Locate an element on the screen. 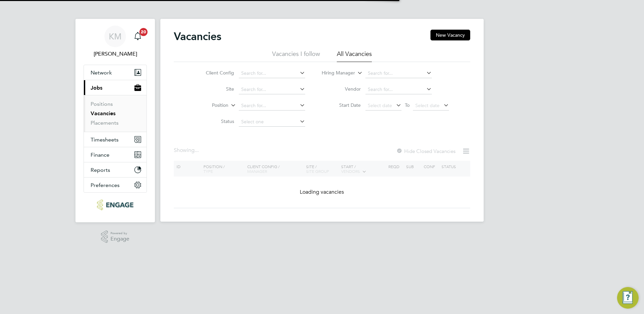 The width and height of the screenshot is (644, 314). button: Finance is located at coordinates (116, 154).